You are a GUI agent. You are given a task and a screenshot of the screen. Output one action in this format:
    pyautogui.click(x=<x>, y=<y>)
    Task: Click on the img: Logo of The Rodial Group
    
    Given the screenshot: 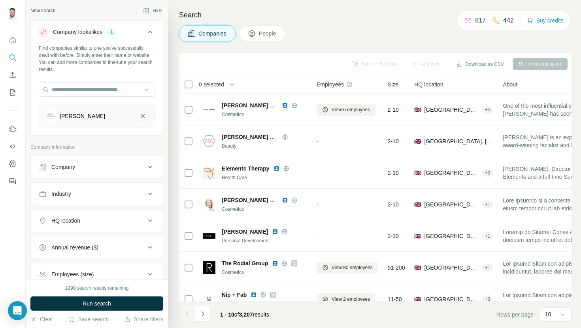 What is the action you would take?
    pyautogui.click(x=209, y=268)
    